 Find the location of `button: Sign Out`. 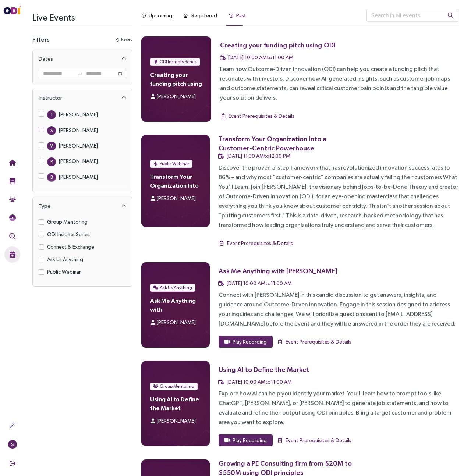

button: Sign Out is located at coordinates (12, 463).